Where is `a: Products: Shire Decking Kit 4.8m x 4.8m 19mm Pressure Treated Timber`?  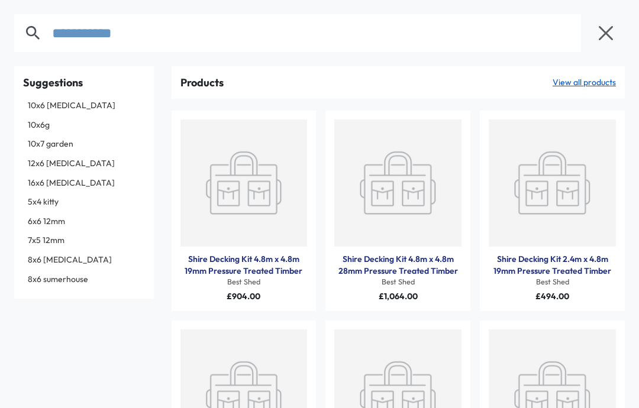 a: Products: Shire Decking Kit 4.8m x 4.8m 19mm Pressure Treated Timber is located at coordinates (244, 183).